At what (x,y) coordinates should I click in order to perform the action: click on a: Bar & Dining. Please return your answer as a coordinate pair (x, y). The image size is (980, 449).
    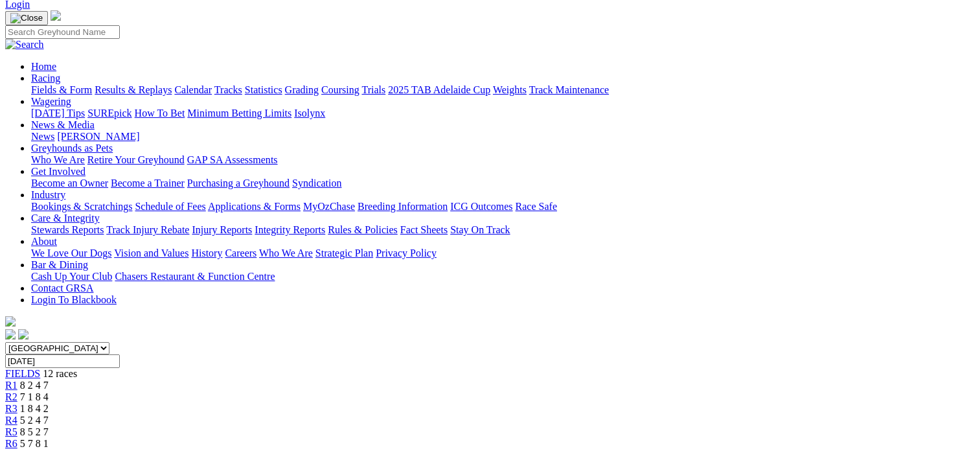
    Looking at the image, I should click on (60, 264).